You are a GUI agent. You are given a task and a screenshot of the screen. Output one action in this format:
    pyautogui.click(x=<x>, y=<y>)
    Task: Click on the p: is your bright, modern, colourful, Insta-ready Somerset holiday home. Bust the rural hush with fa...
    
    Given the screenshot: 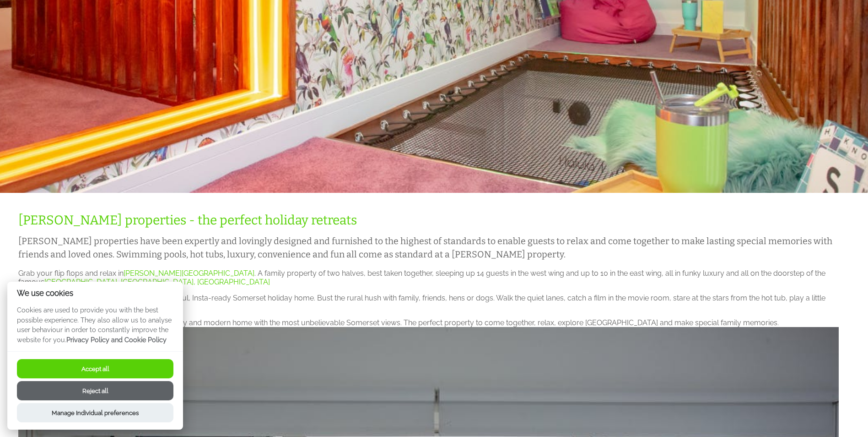 What is the action you would take?
    pyautogui.click(x=428, y=302)
    